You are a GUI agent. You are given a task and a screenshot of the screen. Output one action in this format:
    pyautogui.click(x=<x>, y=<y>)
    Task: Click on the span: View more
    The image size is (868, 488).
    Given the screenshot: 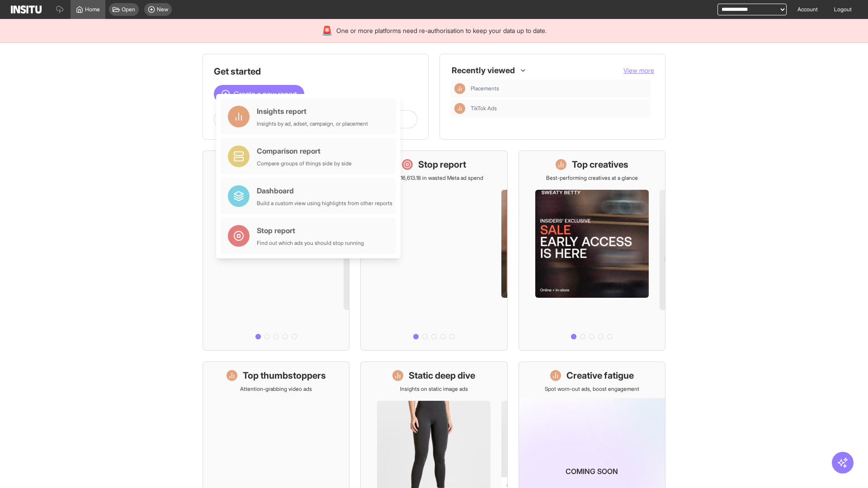 What is the action you would take?
    pyautogui.click(x=639, y=70)
    